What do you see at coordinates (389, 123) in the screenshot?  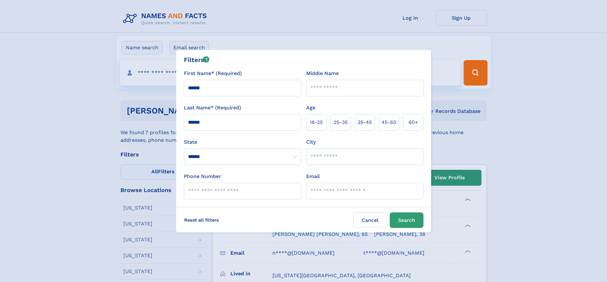 I see `span: 45‑60` at bounding box center [389, 123].